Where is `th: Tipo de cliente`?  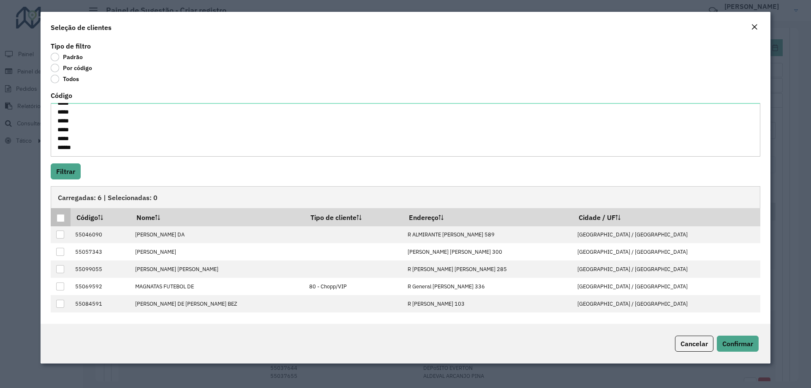 th: Tipo de cliente is located at coordinates (354, 217).